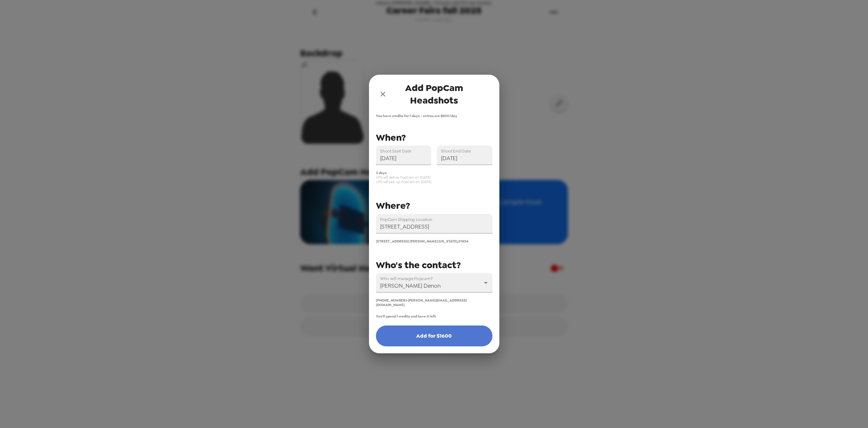 This screenshot has width=868, height=428. I want to click on input: Choose date, selected date is Oct 1, 2025, so click(464, 156).